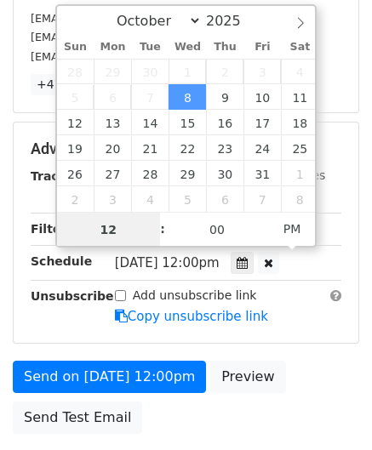  Describe the element at coordinates (225, 123) in the screenshot. I see `span: October 16, 2025` at that location.